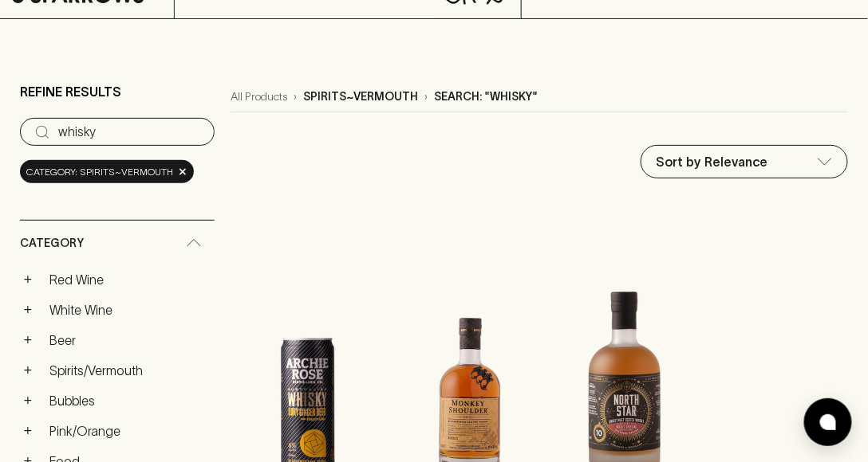 Image resolution: width=868 pixels, height=462 pixels. I want to click on div: Category, so click(117, 243).